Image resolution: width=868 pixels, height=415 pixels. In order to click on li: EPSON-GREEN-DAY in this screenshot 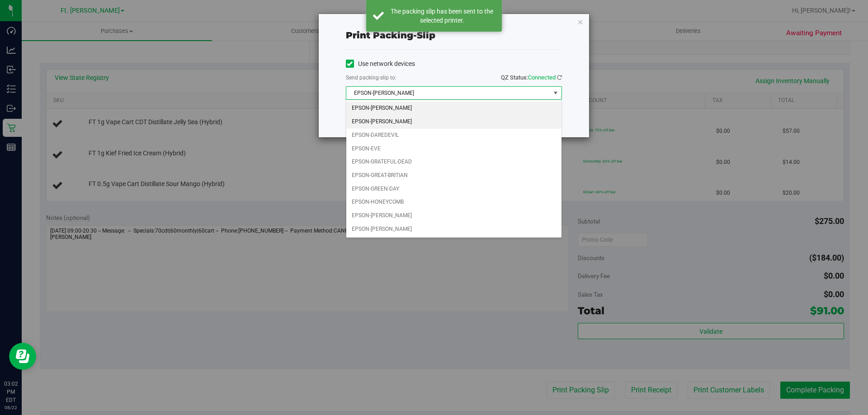, I will do `click(454, 189)`.